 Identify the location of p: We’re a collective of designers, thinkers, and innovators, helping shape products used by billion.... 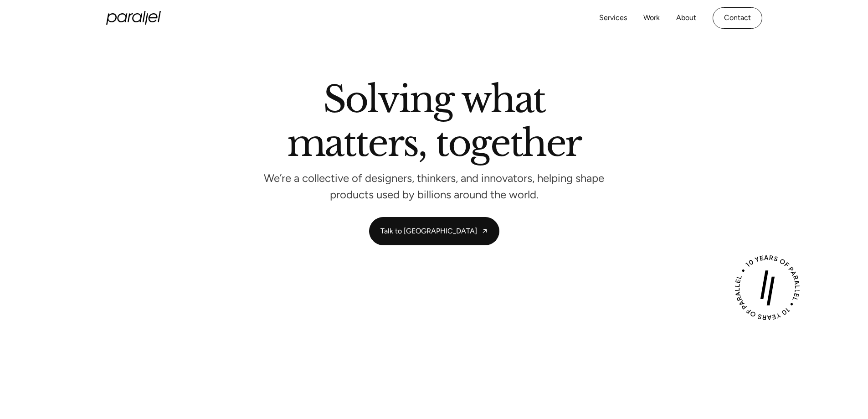
(434, 186).